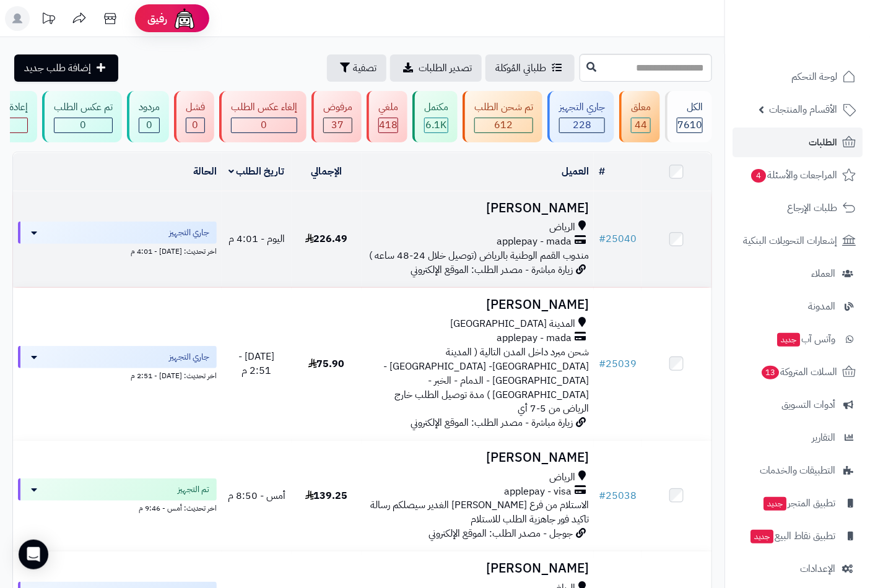 This screenshot has width=870, height=588. Describe the element at coordinates (797, 307) in the screenshot. I see `a: المدونة` at that location.